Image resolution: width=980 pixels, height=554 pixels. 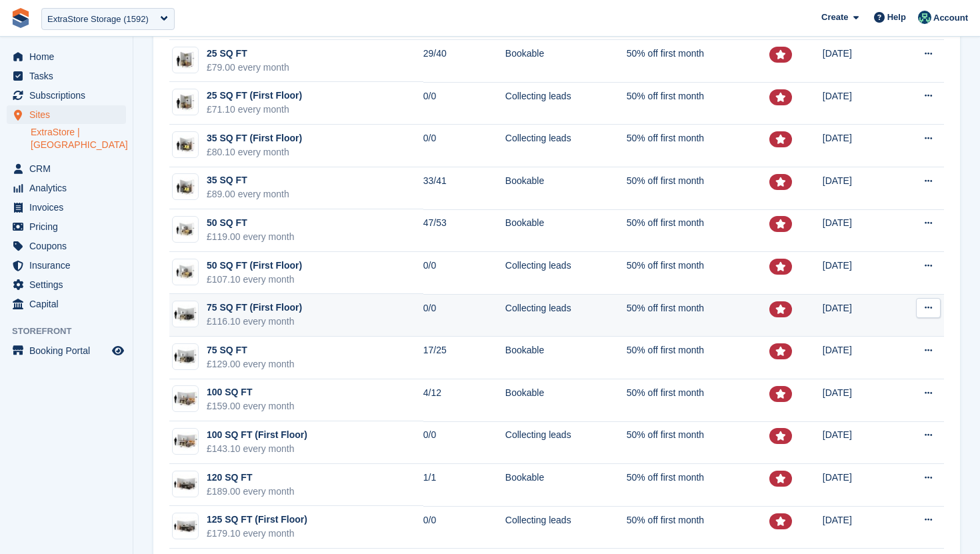 What do you see at coordinates (254, 138) in the screenshot?
I see `div: 35 SQ FT (First Floor)` at bounding box center [254, 138].